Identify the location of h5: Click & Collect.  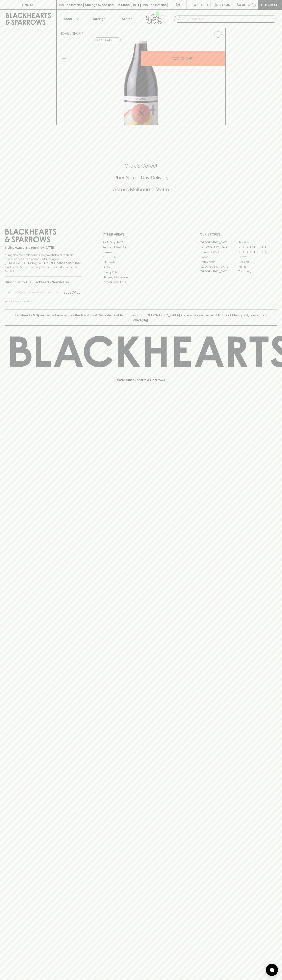
(141, 166).